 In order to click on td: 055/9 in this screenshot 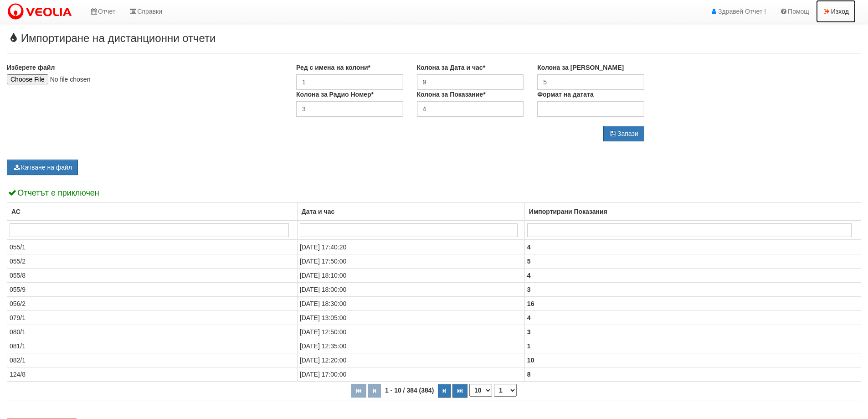, I will do `click(152, 289)`.